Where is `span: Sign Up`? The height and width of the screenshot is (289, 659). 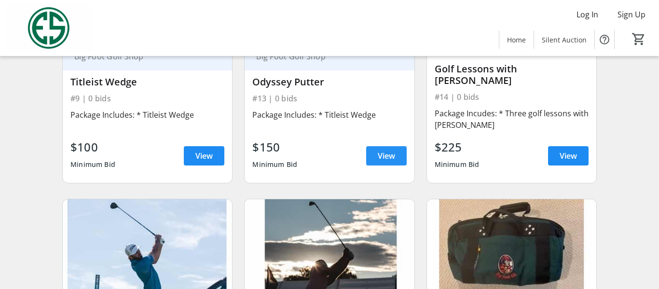
span: Sign Up is located at coordinates (631, 14).